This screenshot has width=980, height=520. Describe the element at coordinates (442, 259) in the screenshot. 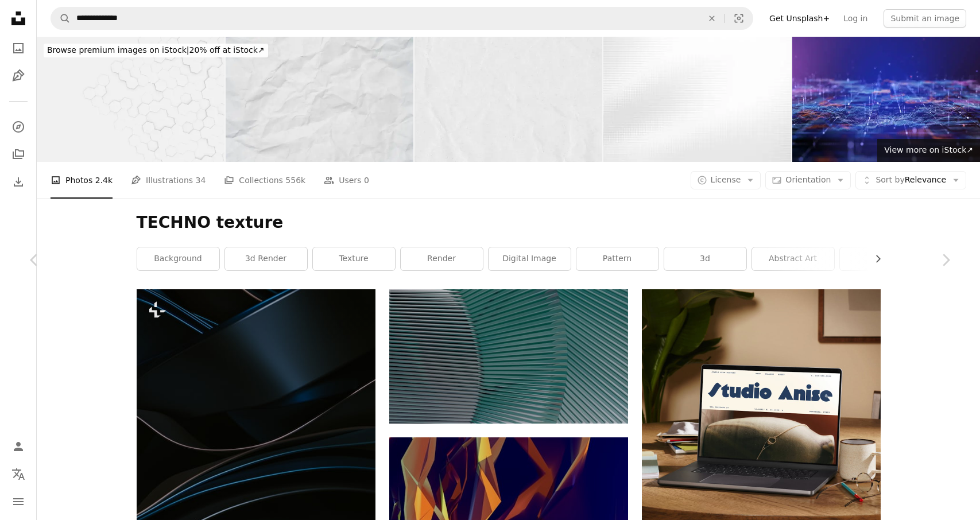

I see `a: render` at that location.